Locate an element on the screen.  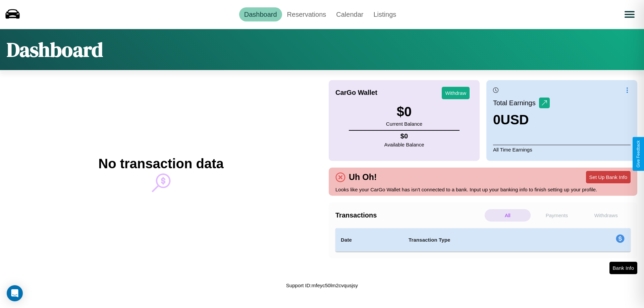
p: Payments is located at coordinates (557, 215).